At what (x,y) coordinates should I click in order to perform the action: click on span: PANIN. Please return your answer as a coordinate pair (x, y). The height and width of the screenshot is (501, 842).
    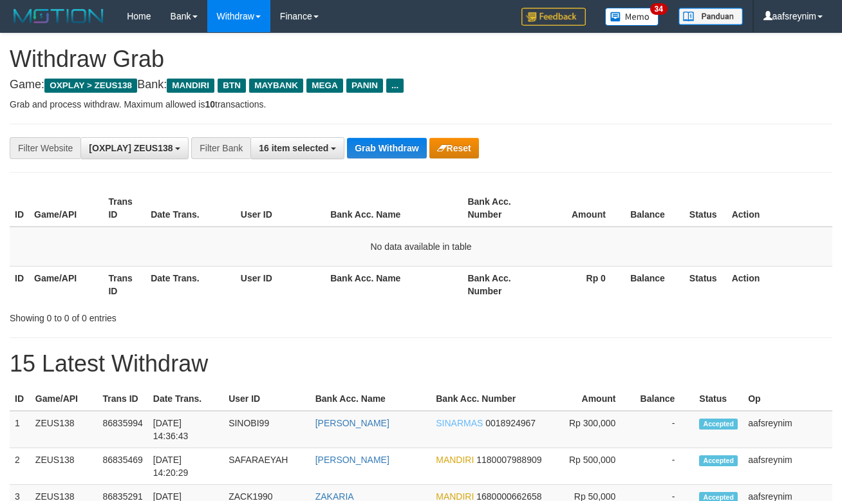
    Looking at the image, I should click on (364, 86).